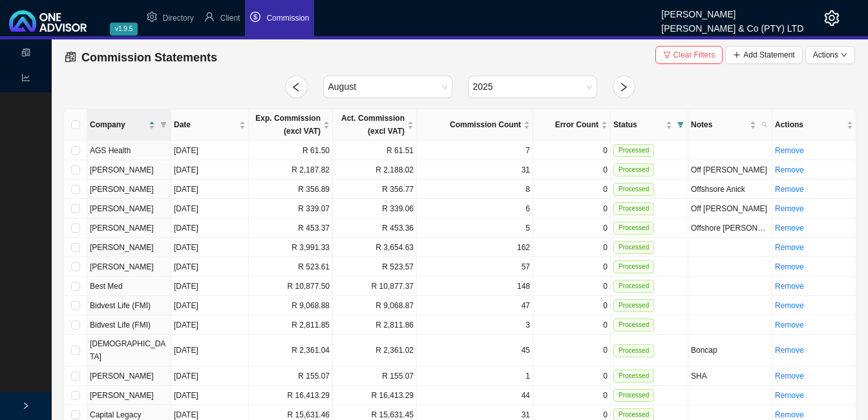 This screenshot has width=868, height=420. What do you see at coordinates (689, 55) in the screenshot?
I see `button: Clear Filters` at bounding box center [689, 55].